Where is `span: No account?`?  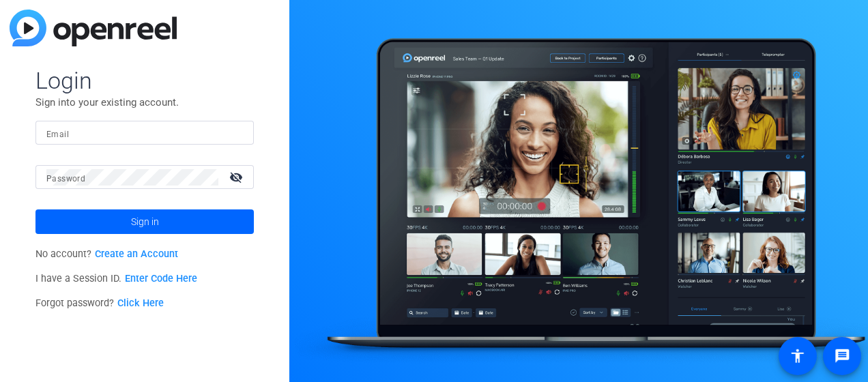 span: No account? is located at coordinates (107, 254).